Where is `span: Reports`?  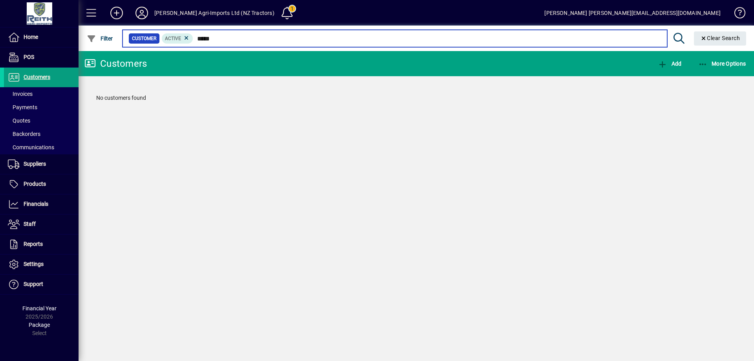 span: Reports is located at coordinates (33, 244).